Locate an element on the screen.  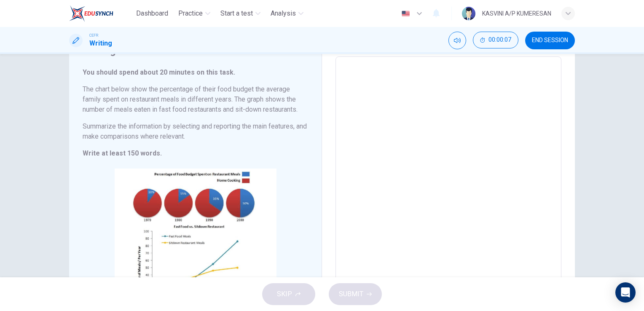
div: Open Intercom Messenger is located at coordinates (625, 292).